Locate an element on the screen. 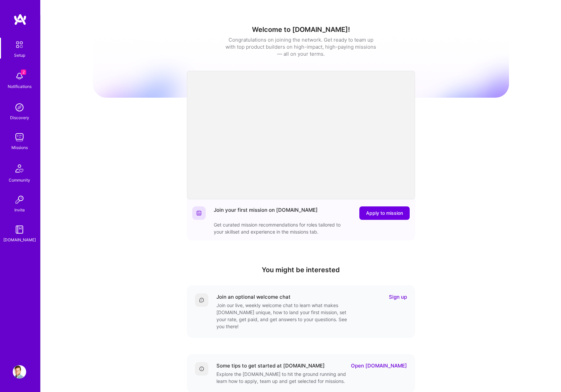  img: Details is located at coordinates (201, 369).